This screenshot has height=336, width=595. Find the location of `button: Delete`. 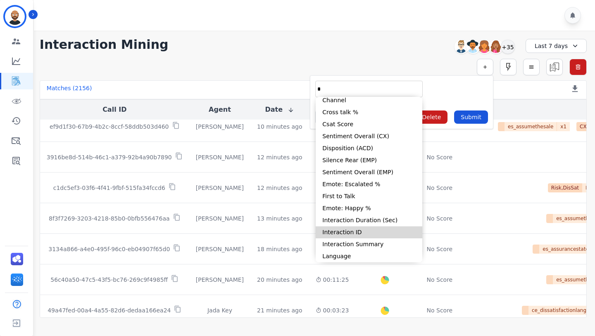

button: Delete is located at coordinates (432, 117).